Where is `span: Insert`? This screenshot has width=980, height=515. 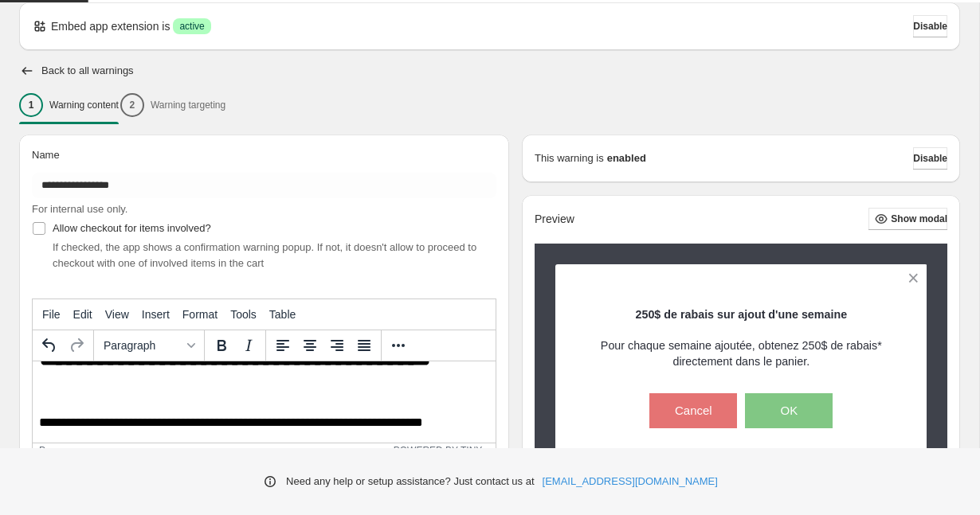 span: Insert is located at coordinates (155, 315).